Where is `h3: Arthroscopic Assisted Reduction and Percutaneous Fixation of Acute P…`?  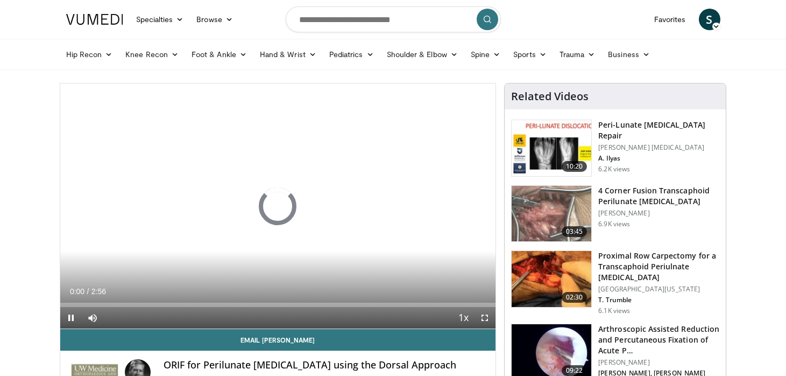 h3: Arthroscopic Assisted Reduction and Percutaneous Fixation of Acute P… is located at coordinates (659, 340).